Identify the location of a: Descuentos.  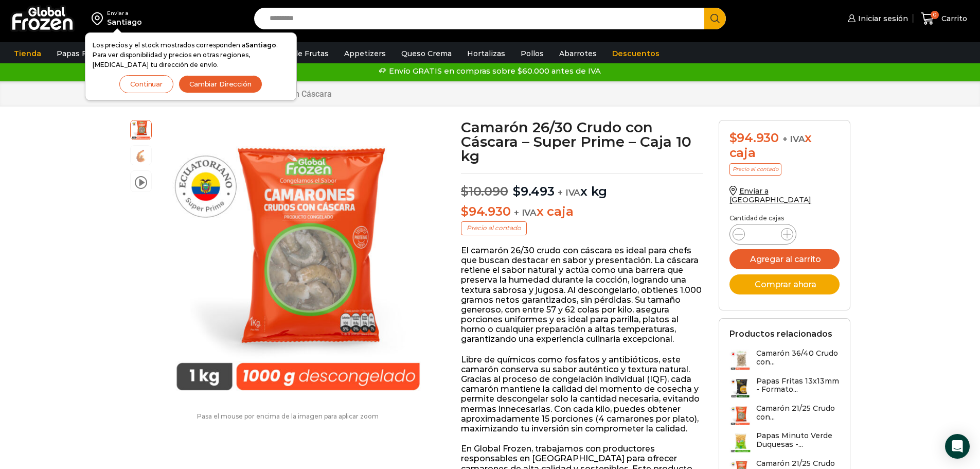
(636, 54).